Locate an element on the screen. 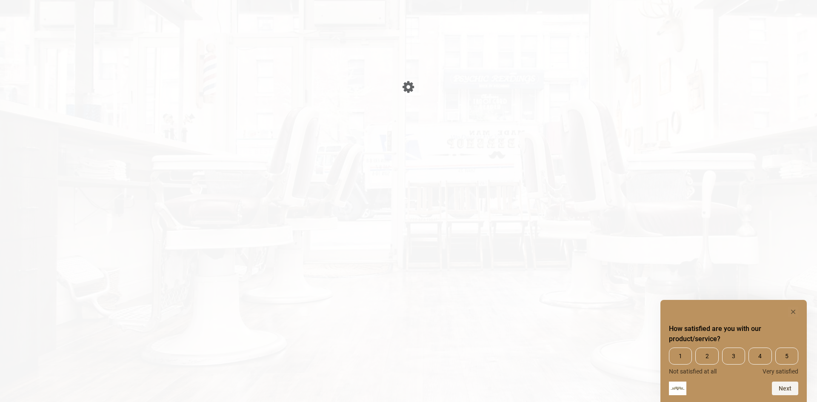 The height and width of the screenshot is (402, 817). span: 1 is located at coordinates (680, 356).